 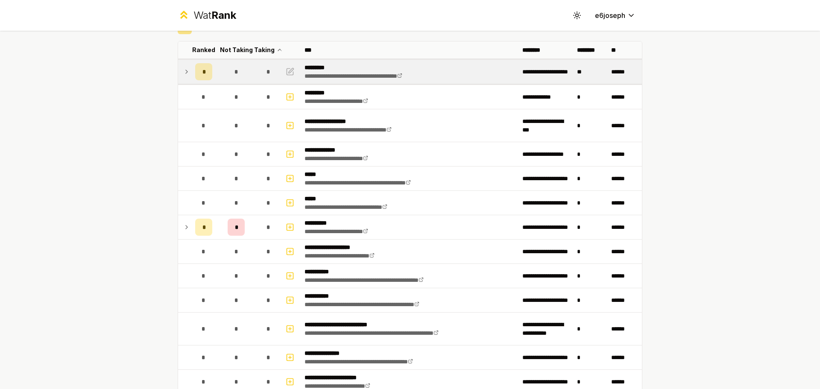 What do you see at coordinates (236, 50) in the screenshot?
I see `p: Not Taking` at bounding box center [236, 50].